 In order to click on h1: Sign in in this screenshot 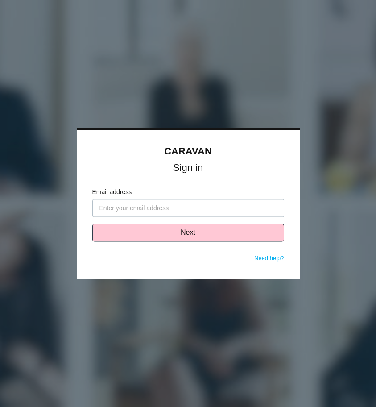, I will do `click(188, 168)`.